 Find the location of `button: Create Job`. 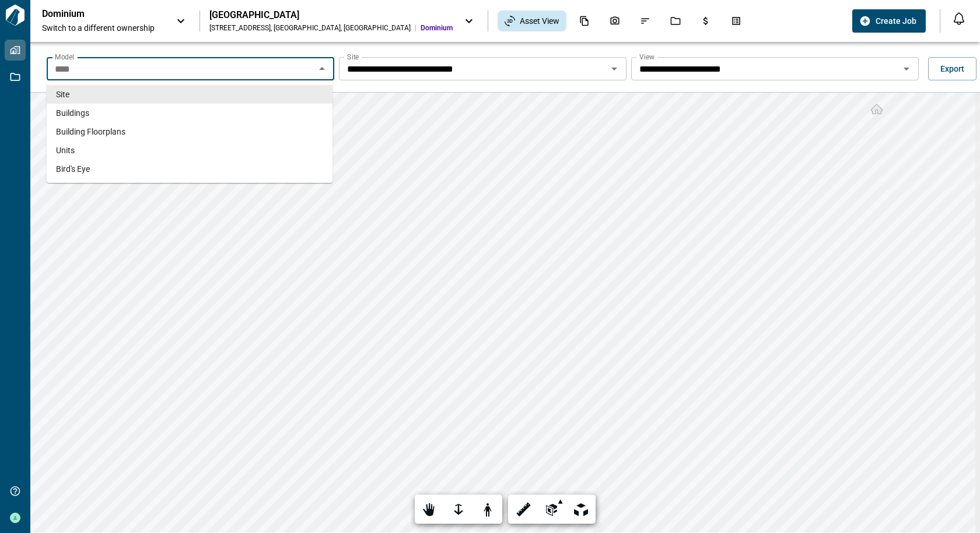

button: Create Job is located at coordinates (889, 21).